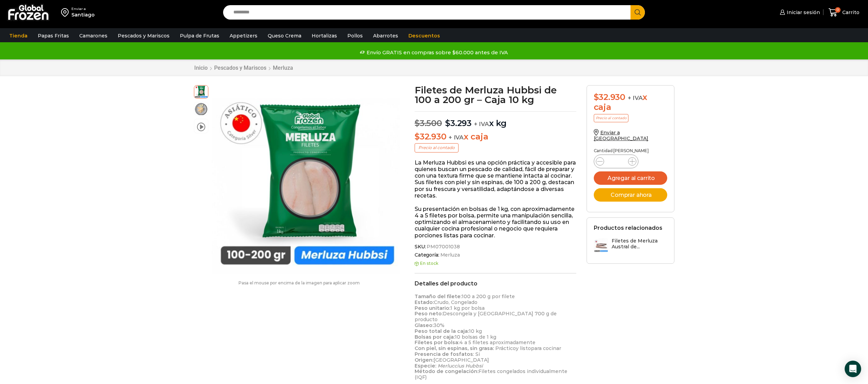 The height and width of the screenshot is (384, 868). Describe the element at coordinates (438, 296) in the screenshot. I see `strong: Tamaño del filete:` at that location.